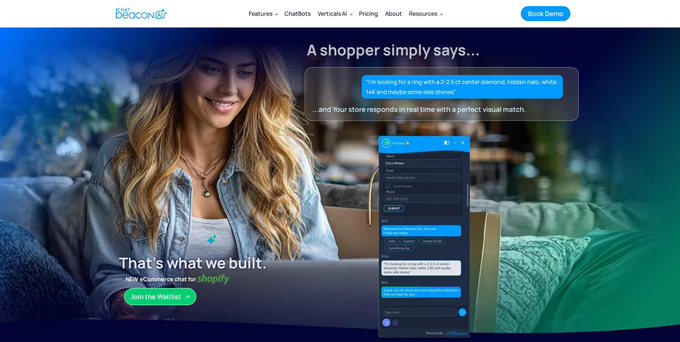  Describe the element at coordinates (297, 14) in the screenshot. I see `a: ChatBots` at that location.